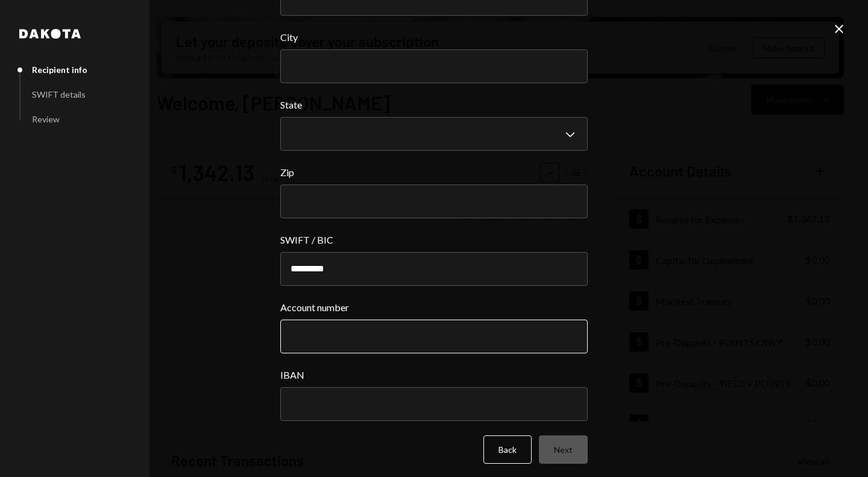 The width and height of the screenshot is (868, 477). What do you see at coordinates (59, 94) in the screenshot?
I see `div: SWIFT details` at bounding box center [59, 94].